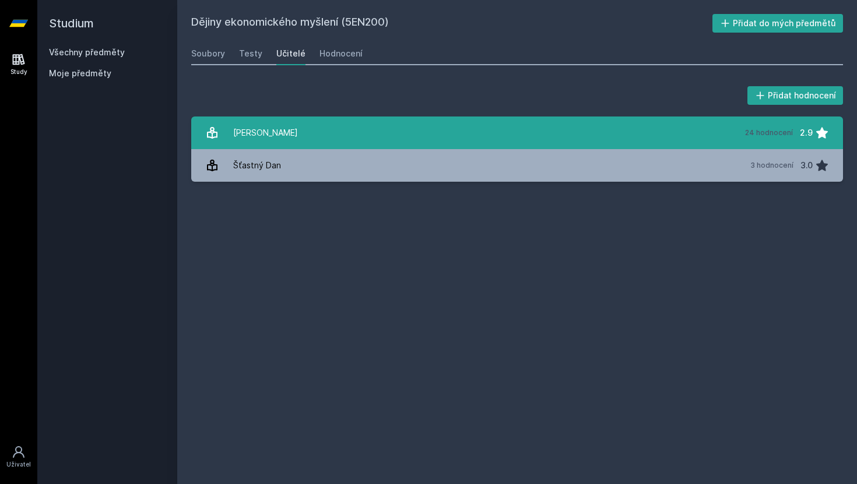 This screenshot has height=484, width=857. What do you see at coordinates (251, 54) in the screenshot?
I see `div: Testy` at bounding box center [251, 54].